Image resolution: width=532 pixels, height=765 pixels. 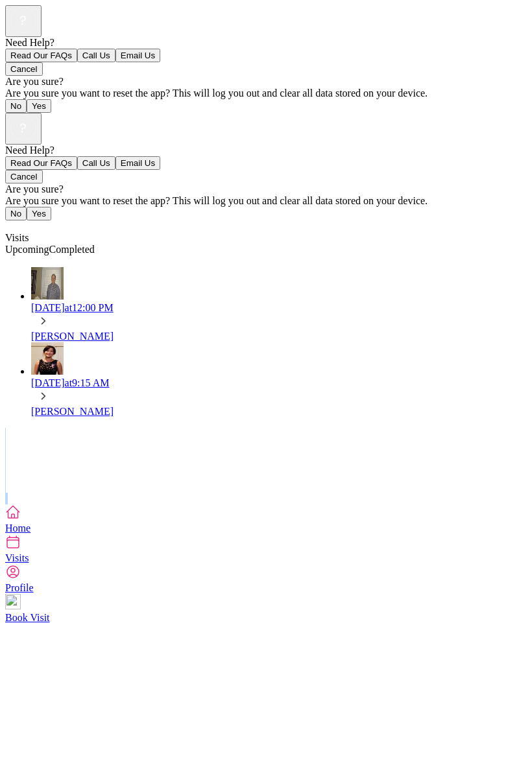 What do you see at coordinates (266, 548) in the screenshot?
I see `a: Visits` at bounding box center [266, 548].